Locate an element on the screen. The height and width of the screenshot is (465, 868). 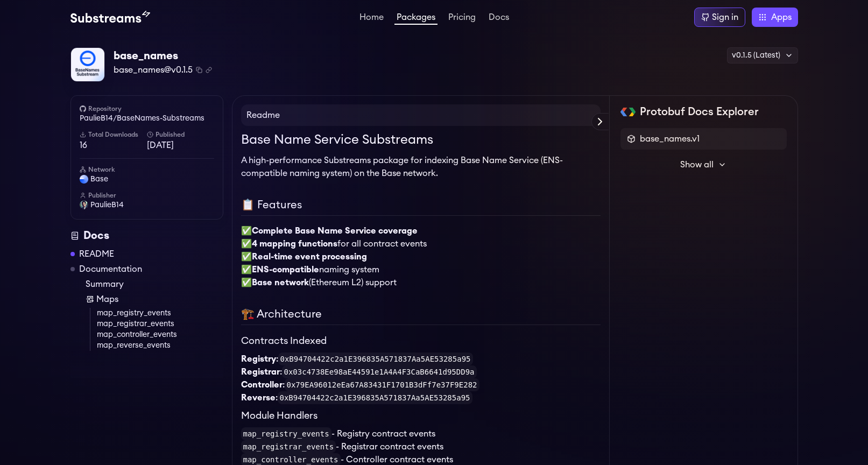
a: map_reverse_events is located at coordinates (160, 346).